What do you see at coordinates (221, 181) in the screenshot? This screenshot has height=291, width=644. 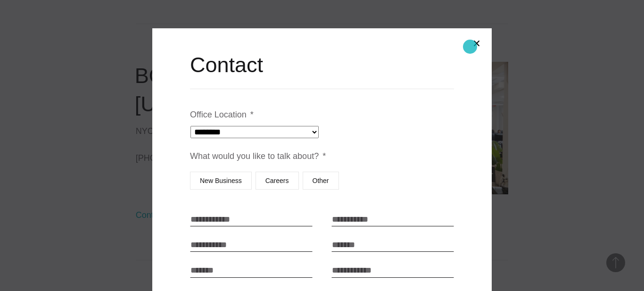 I see `label: New Business` at bounding box center [221, 181].